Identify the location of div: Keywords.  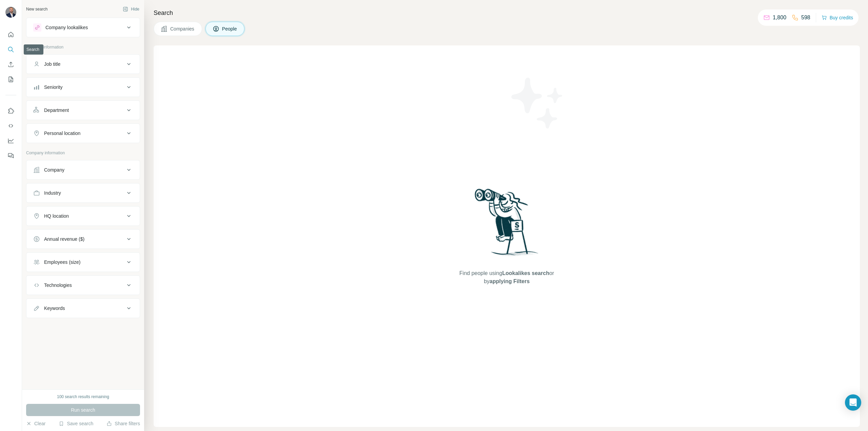
(55, 308).